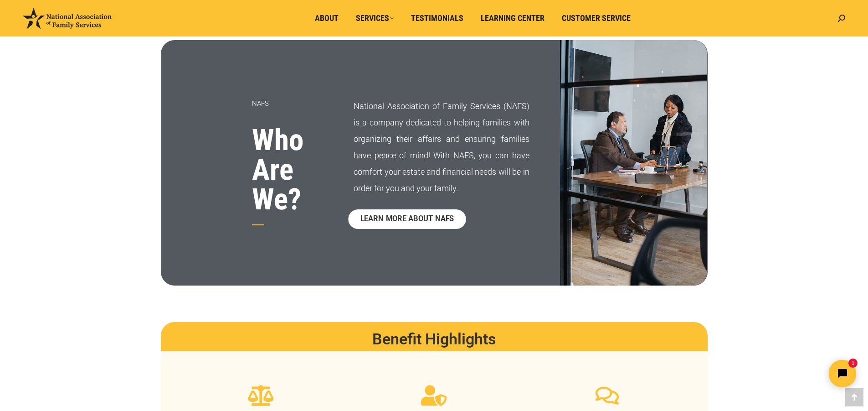 This screenshot has height=411, width=868. I want to click on span: Testimonials, so click(437, 18).